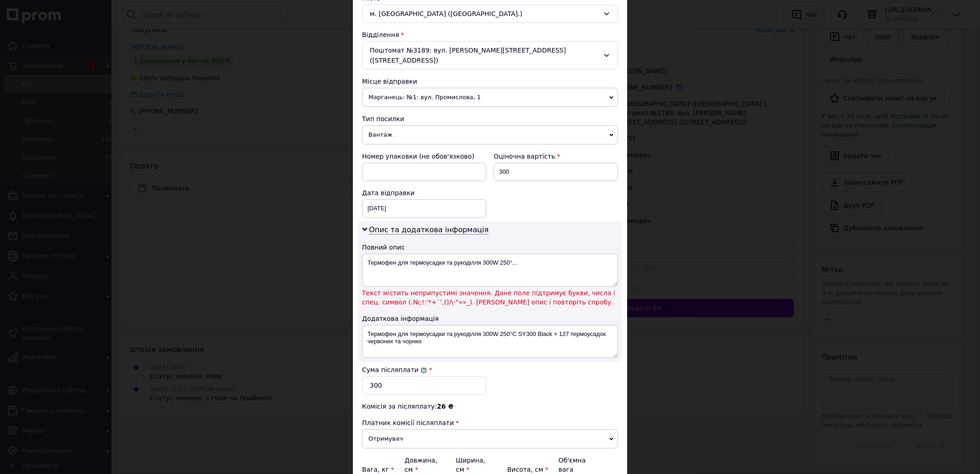 The height and width of the screenshot is (474, 980). I want to click on label: Вага, кг, so click(378, 470).